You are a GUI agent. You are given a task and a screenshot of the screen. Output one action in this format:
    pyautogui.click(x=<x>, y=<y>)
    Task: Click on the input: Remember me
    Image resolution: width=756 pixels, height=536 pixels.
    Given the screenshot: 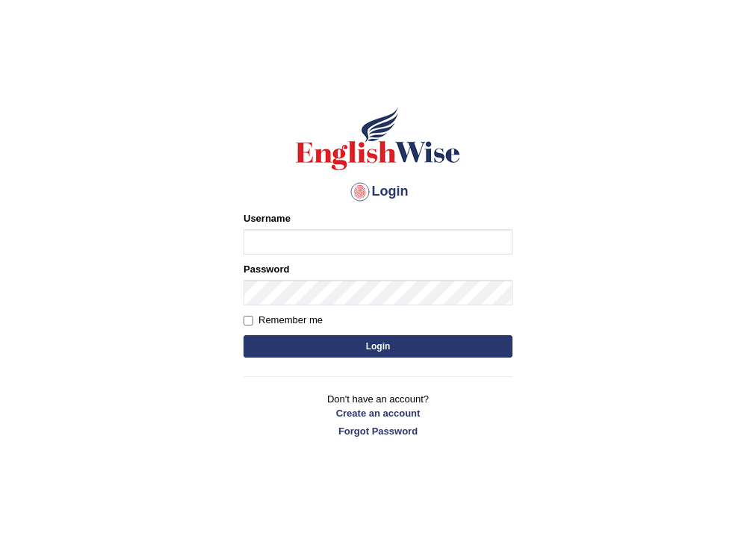 What is the action you would take?
    pyautogui.click(x=248, y=320)
    